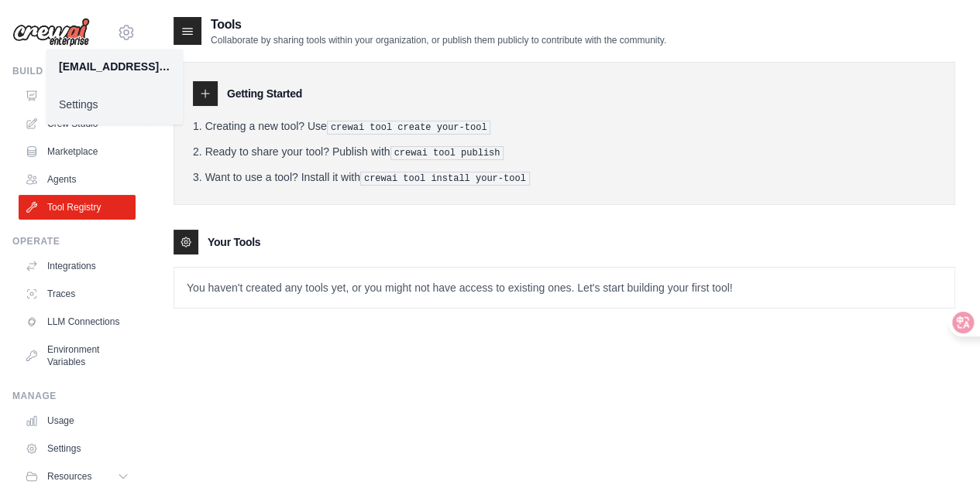  What do you see at coordinates (234, 242) in the screenshot?
I see `h3: Your Tools` at bounding box center [234, 242].